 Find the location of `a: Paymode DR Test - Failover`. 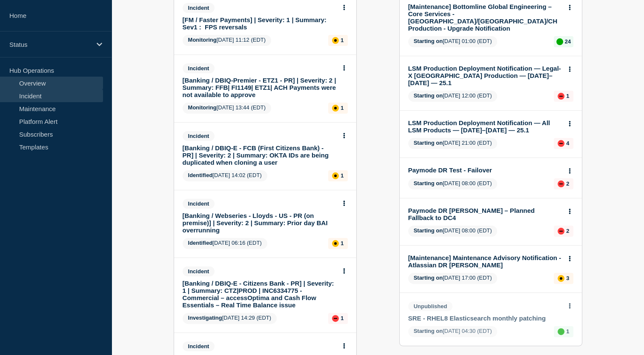

a: Paymode DR Test - Failover is located at coordinates (485, 170).